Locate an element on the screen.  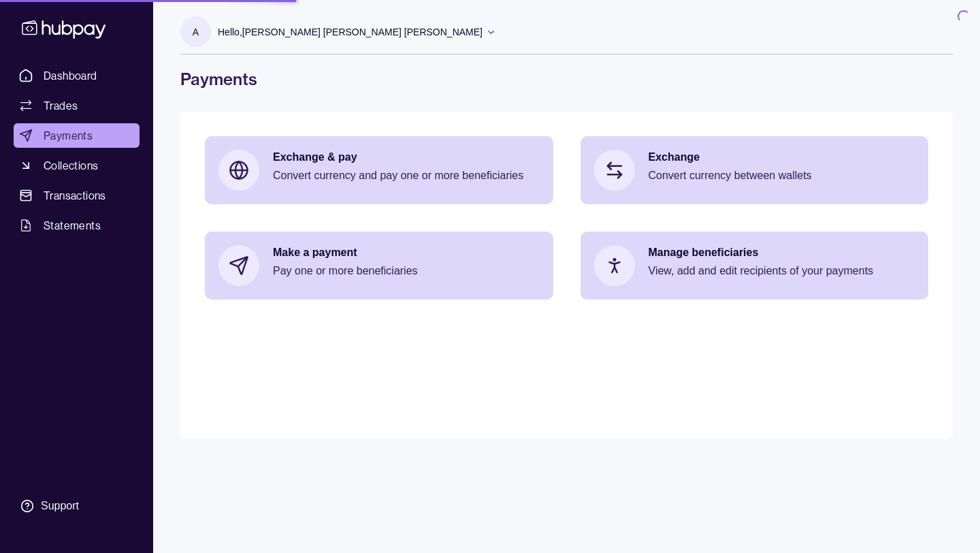
a: ExchangeConvert currency between wallets is located at coordinates (754, 170).